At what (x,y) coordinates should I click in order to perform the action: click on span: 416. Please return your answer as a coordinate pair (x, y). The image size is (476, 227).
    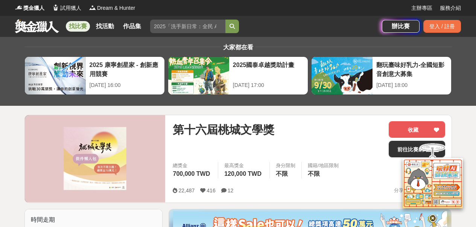
    Looking at the image, I should click on (211, 191).